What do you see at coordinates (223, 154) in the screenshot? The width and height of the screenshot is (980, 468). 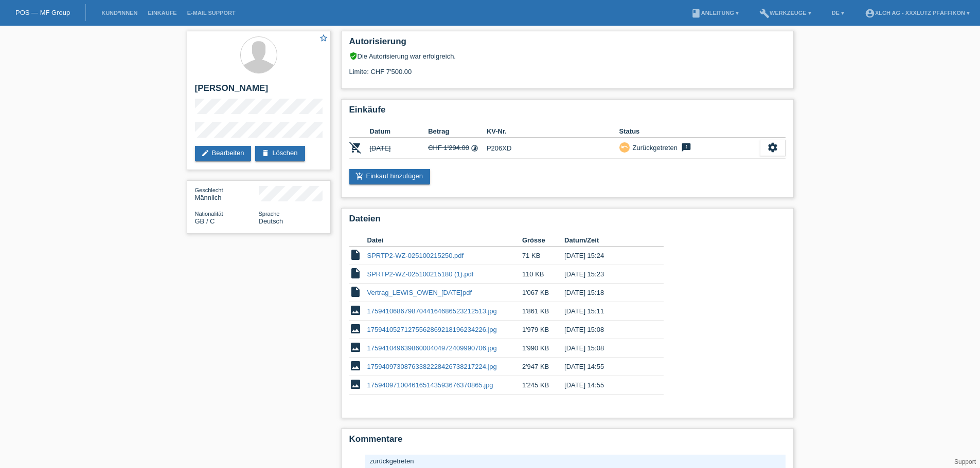 I see `a: editBearbeiten` at bounding box center [223, 154].